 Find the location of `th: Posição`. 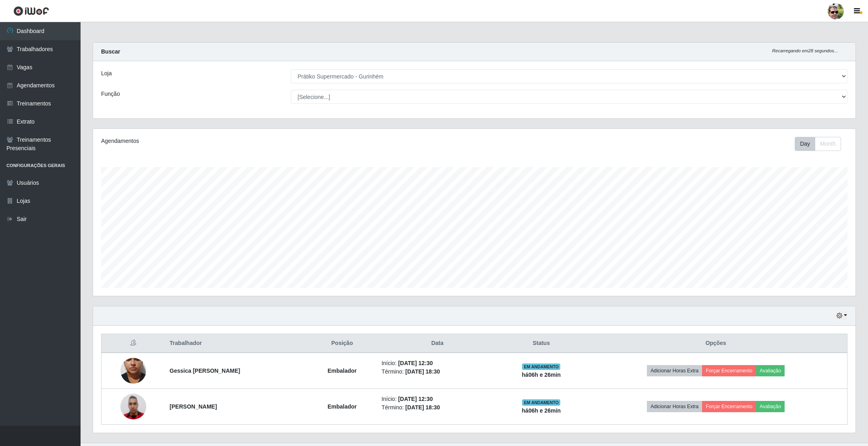

th: Posição is located at coordinates (342, 343).